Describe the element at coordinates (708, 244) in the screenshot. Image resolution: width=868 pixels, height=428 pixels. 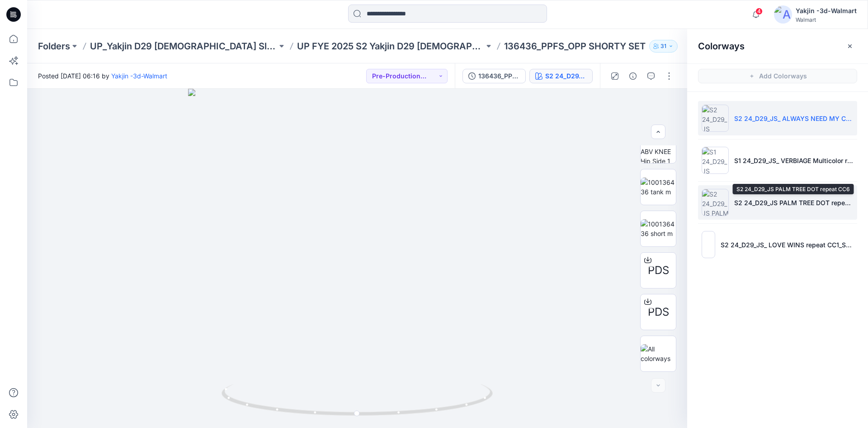
I see `img: S2 24_D29_JS_ LOVE WINS repeat CC1_S2 24_D29_JS MULTICOLOR HEARTS repeat CC5` at that location.